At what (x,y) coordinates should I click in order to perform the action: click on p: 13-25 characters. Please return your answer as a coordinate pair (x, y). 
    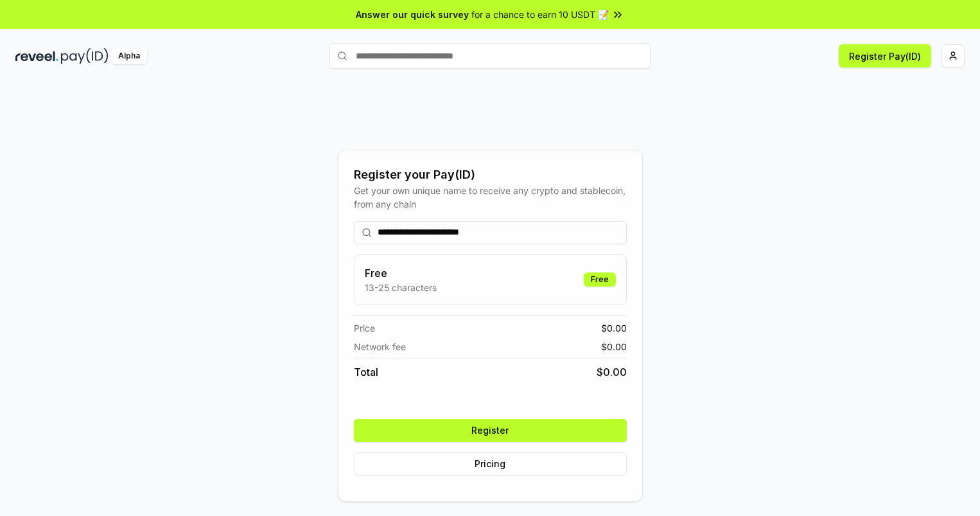
    Looking at the image, I should click on (401, 287).